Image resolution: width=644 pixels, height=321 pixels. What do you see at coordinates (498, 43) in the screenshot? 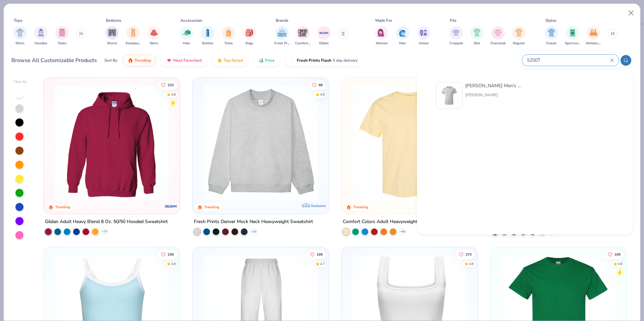
I see `span: Oversized` at bounding box center [498, 43].